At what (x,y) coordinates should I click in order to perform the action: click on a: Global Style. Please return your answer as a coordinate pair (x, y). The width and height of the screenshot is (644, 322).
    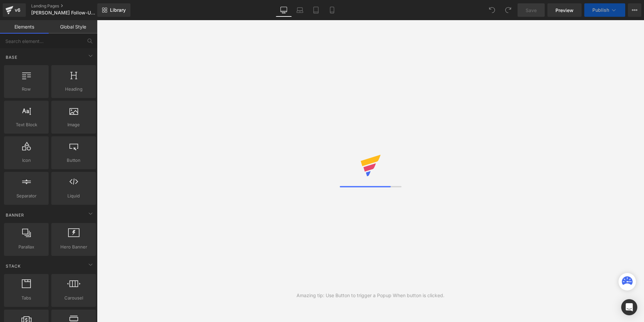
    Looking at the image, I should click on (73, 27).